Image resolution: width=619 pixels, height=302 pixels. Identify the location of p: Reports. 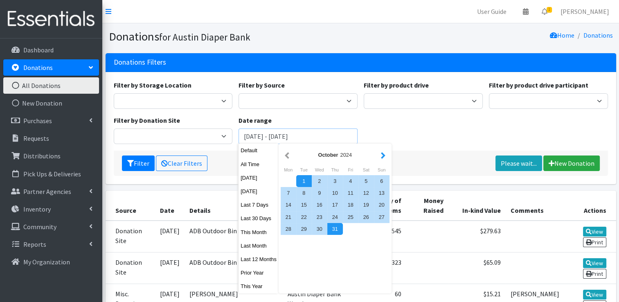
(35, 244).